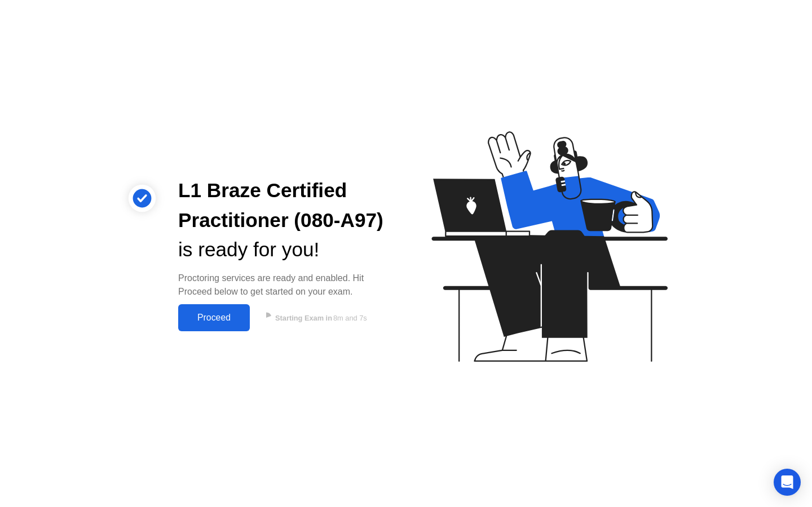  Describe the element at coordinates (350, 318) in the screenshot. I see `span: 8m and 7s` at that location.